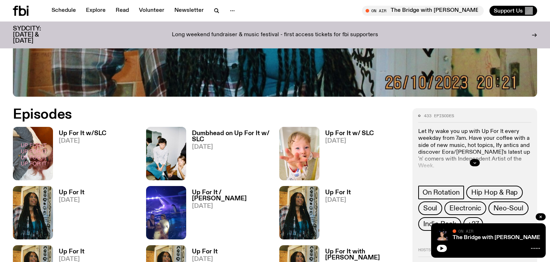 This screenshot has height=262, width=550. I want to click on span: On Rotation, so click(441, 192).